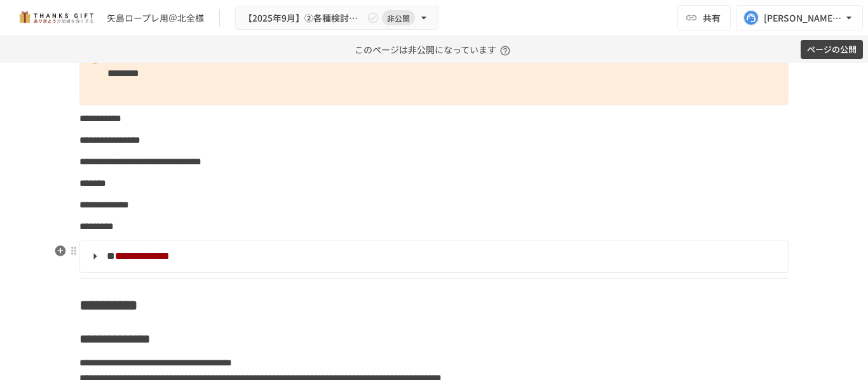 Image resolution: width=868 pixels, height=380 pixels. Describe the element at coordinates (304, 18) in the screenshot. I see `span: 【2025年9月】②各種検討項目のすり合わせ/ THANKS GIFTキックオフMTG` at that location.